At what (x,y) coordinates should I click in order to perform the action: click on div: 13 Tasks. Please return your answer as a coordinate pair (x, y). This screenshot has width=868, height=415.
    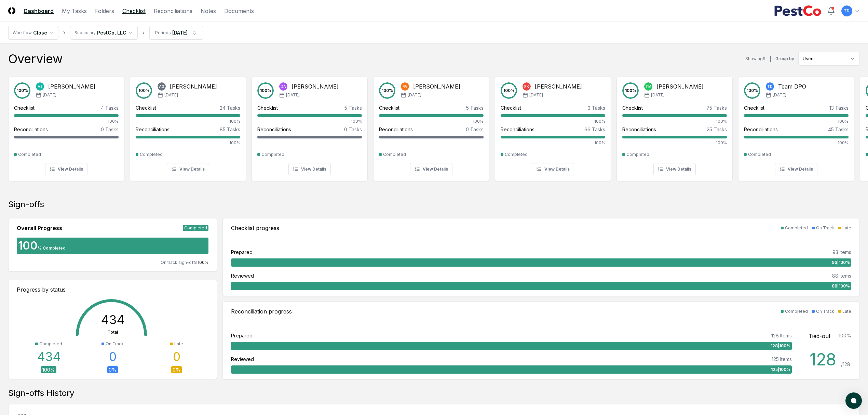
    Looking at the image, I should click on (839, 107).